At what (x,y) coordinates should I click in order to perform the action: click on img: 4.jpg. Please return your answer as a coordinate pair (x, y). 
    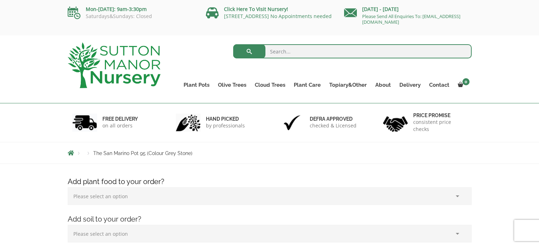
    Looking at the image, I should click on (395, 123).